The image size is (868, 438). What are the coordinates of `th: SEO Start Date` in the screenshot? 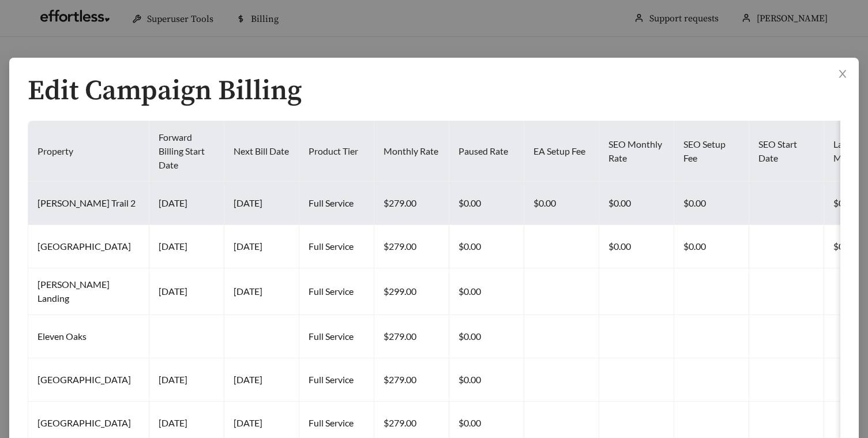 It's located at (787, 151).